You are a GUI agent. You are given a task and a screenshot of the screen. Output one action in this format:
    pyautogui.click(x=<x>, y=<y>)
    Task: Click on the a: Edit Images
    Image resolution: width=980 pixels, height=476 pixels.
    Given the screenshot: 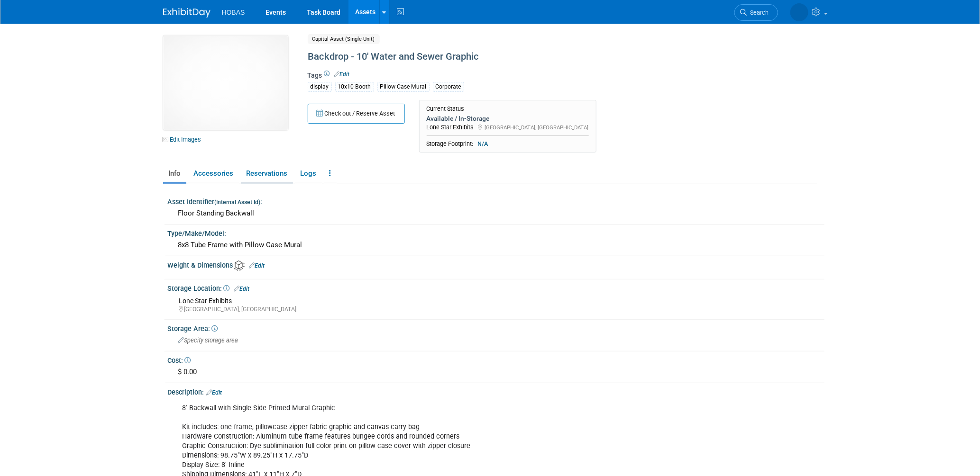 What is the action you would take?
    pyautogui.click(x=184, y=140)
    